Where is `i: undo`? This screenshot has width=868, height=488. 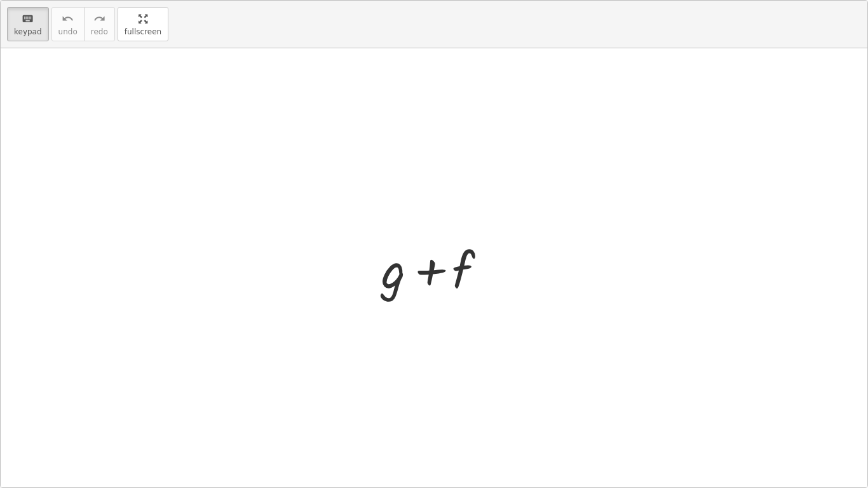
i: undo is located at coordinates (67, 19).